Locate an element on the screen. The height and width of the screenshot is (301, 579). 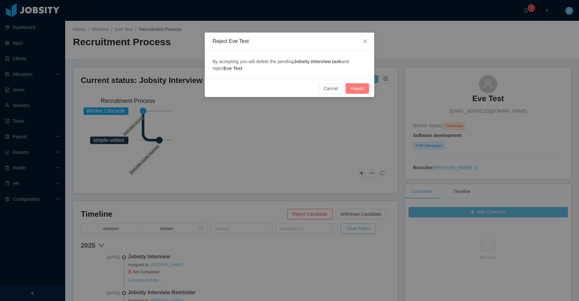
span: By accepting you will delete the pending is located at coordinates (253, 62).